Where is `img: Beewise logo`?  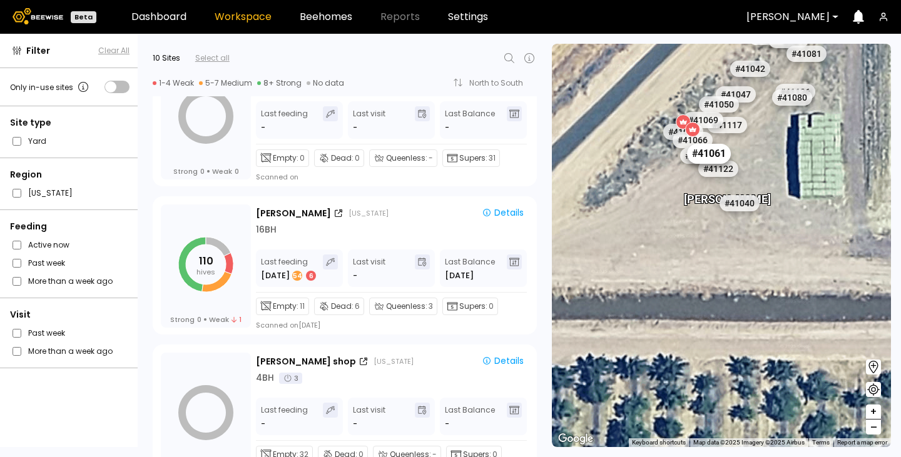
img: Beewise logo is located at coordinates (38, 16).